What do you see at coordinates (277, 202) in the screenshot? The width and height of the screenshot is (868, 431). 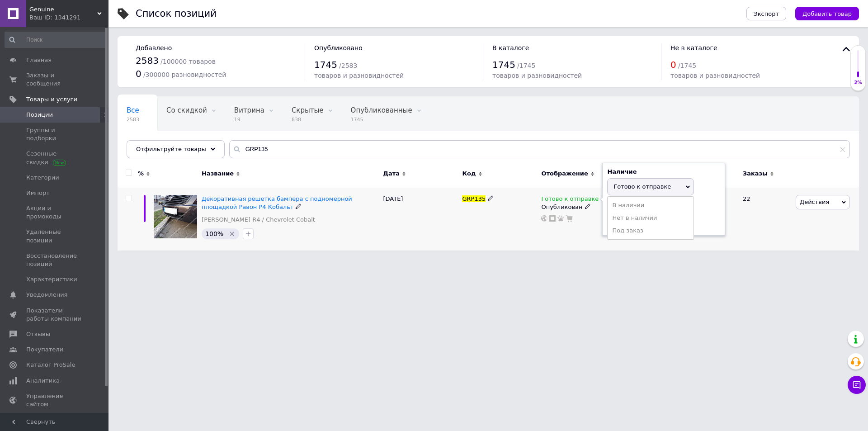 I see `span: Декоративная решетка бампера с подномерной площадкой Равон Р4 Кобальт` at bounding box center [277, 202].